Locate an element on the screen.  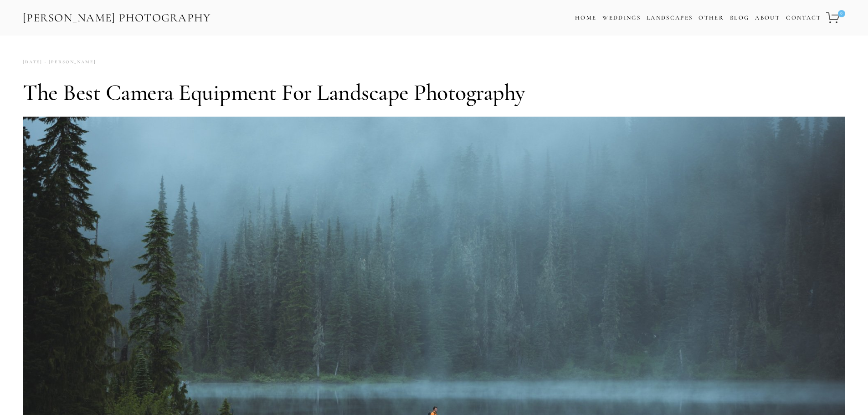
a: Other is located at coordinates (711, 18).